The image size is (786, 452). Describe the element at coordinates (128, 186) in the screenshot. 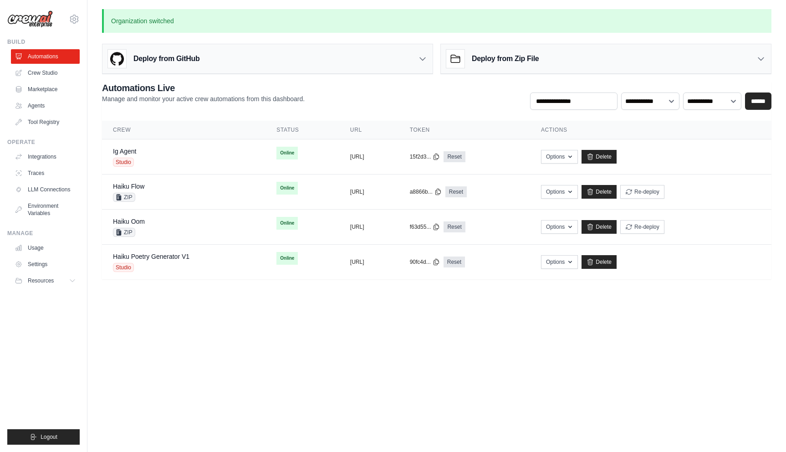

I see `a: Haiku Flow` at that location.